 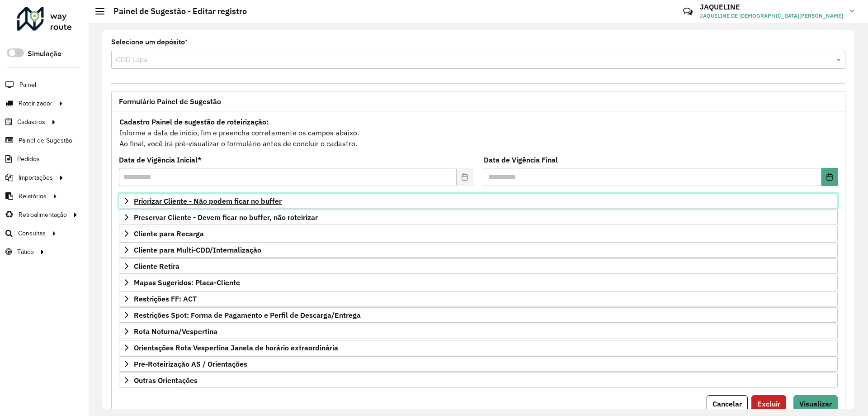 I want to click on a: Outras Orientações, so click(x=478, y=380).